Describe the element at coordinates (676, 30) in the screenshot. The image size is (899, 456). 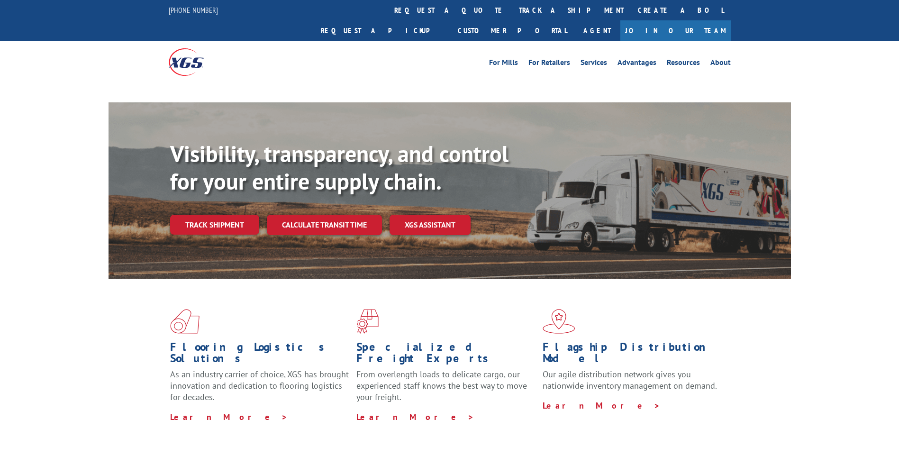
I see `a: Join Our Team` at that location.